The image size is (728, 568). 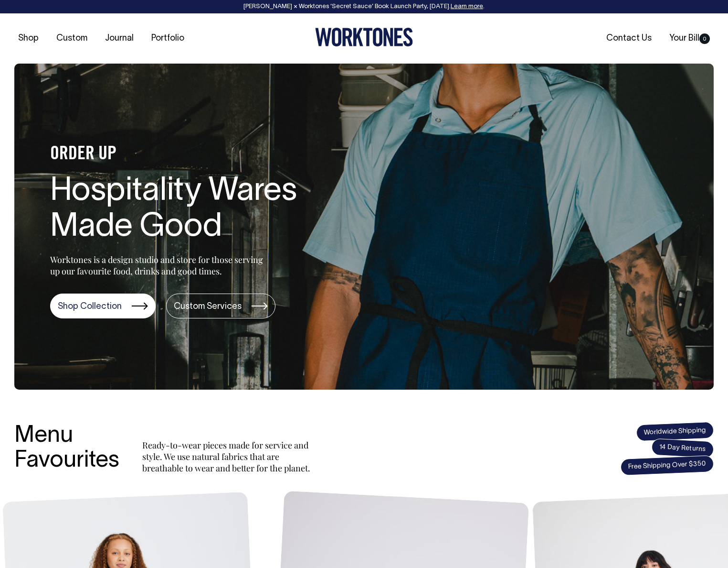 What do you see at coordinates (28, 38) in the screenshot?
I see `a: Shop` at bounding box center [28, 38].